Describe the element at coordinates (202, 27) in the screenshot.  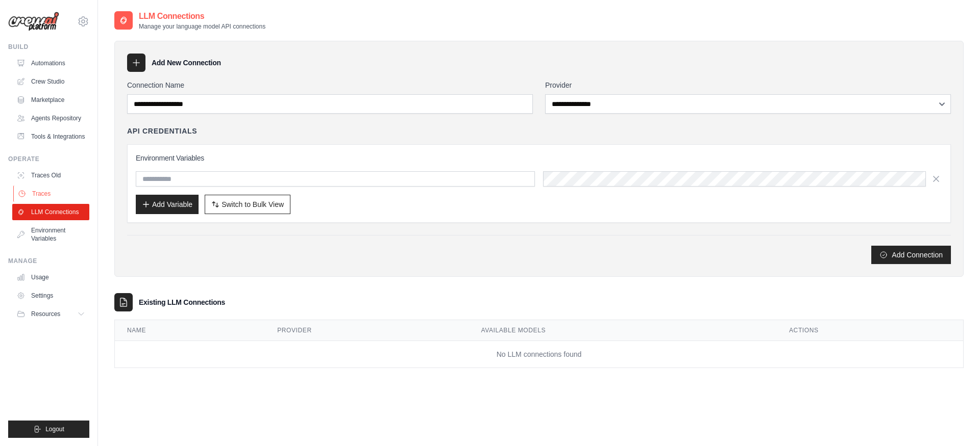
I see `p: Manage your language model API connections` at that location.